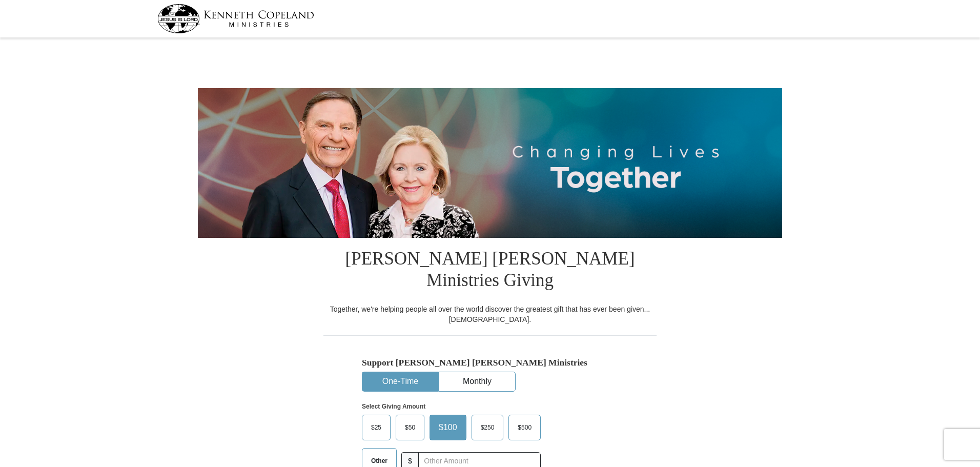 The height and width of the screenshot is (467, 980). I want to click on strong: Select Giving Amount, so click(394, 407).